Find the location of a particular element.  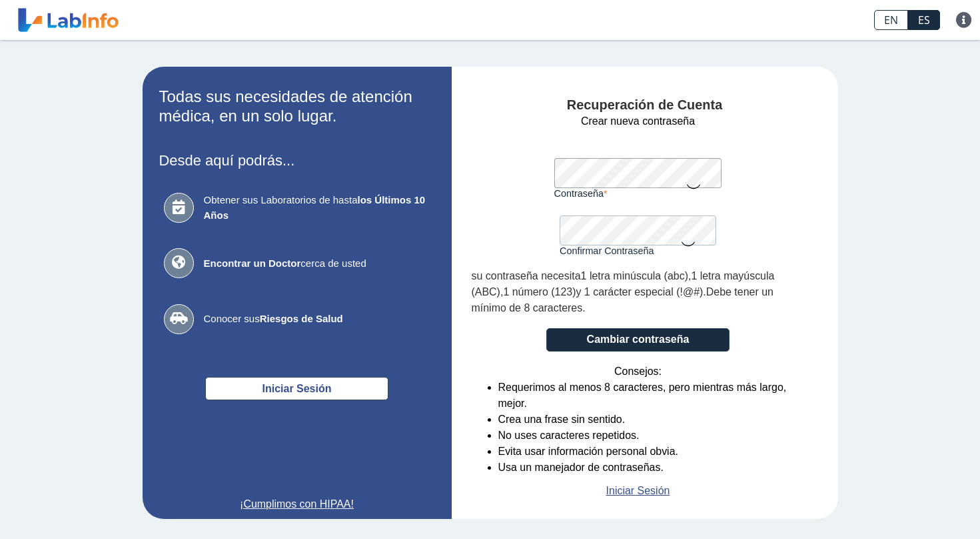

li: Crea una frase sin sentido. is located at coordinates (652, 420).